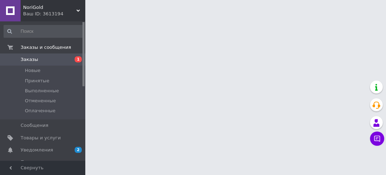 This screenshot has height=175, width=386. I want to click on span: Оплаченные, so click(40, 111).